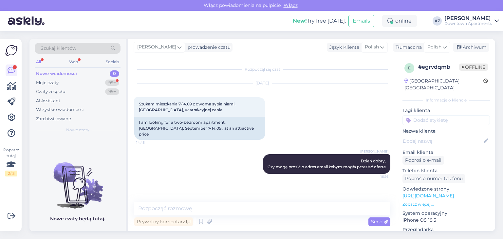 Image resolution: width=503 pixels, height=239 pixels. Describe the element at coordinates (446, 170) in the screenshot. I see `p: Telefon klienta` at that location.